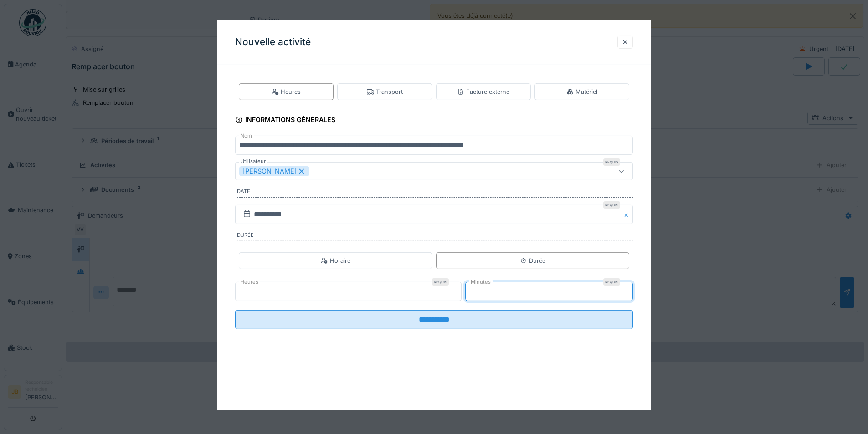 The height and width of the screenshot is (434, 868). I want to click on div: Durée, so click(533, 261).